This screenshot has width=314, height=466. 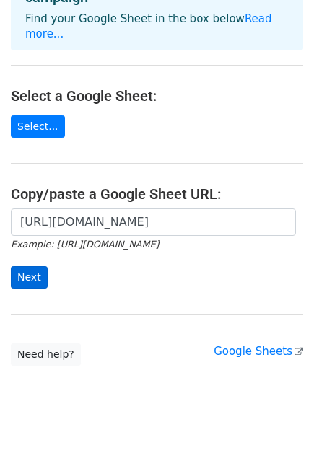 What do you see at coordinates (45, 354) in the screenshot?
I see `a: Need help?` at bounding box center [45, 354].